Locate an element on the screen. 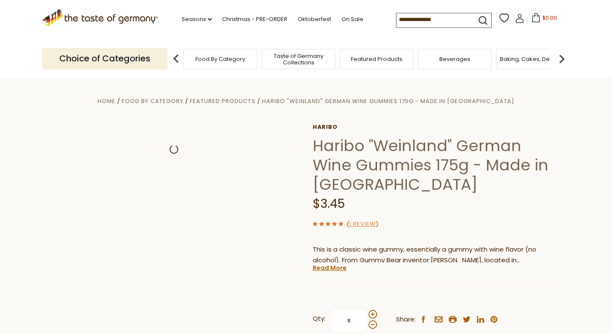 The height and width of the screenshot is (334, 612). button: $0.00 is located at coordinates (544, 19).